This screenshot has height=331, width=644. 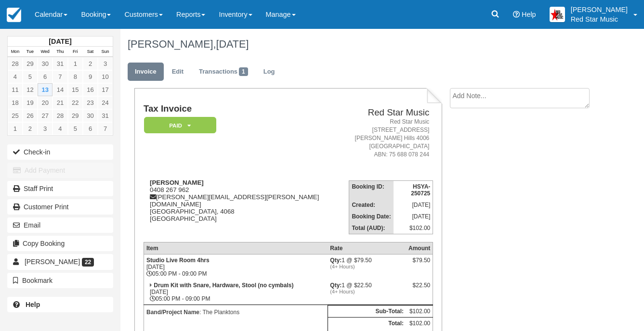 I want to click on div: $79.50, so click(x=419, y=264).